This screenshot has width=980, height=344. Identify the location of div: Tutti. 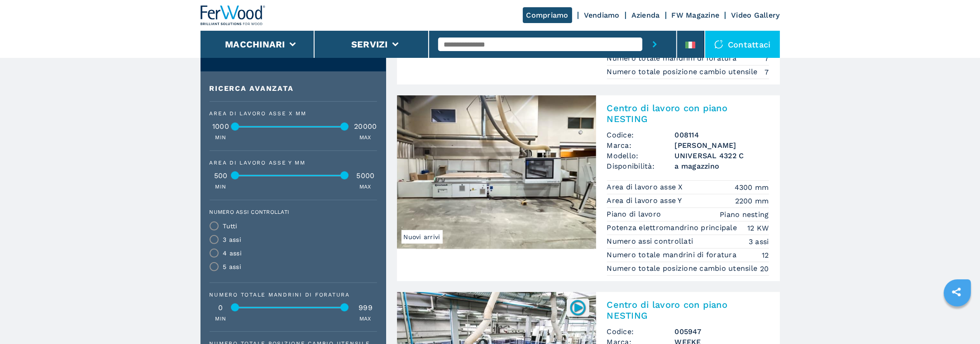
(230, 226).